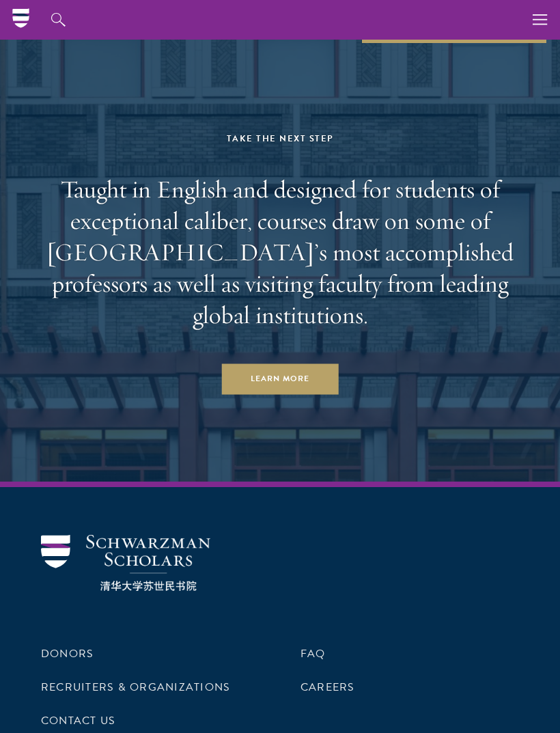  Describe the element at coordinates (126, 563) in the screenshot. I see `img: Schwarzman Scholars` at that location.